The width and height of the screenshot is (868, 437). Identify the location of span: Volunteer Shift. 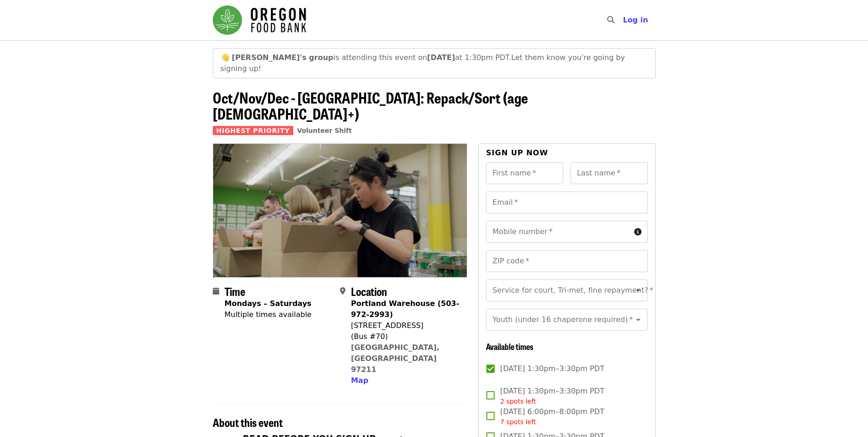
(324, 131).